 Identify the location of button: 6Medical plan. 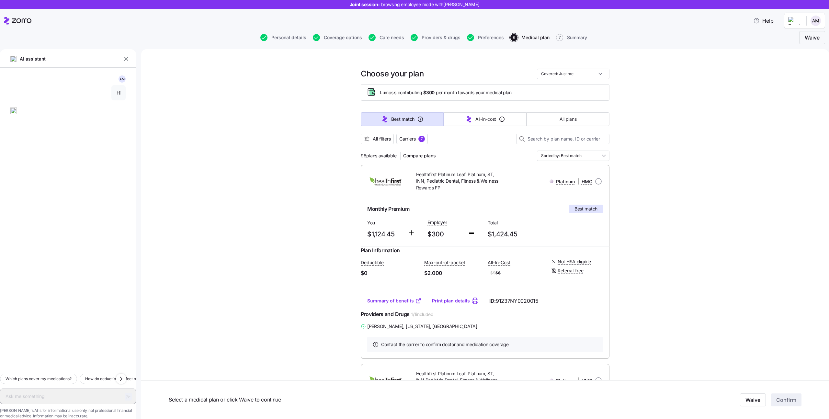
(530, 38).